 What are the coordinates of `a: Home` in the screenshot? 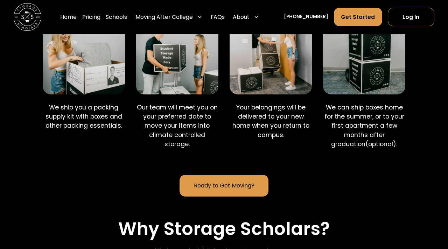 It's located at (68, 17).